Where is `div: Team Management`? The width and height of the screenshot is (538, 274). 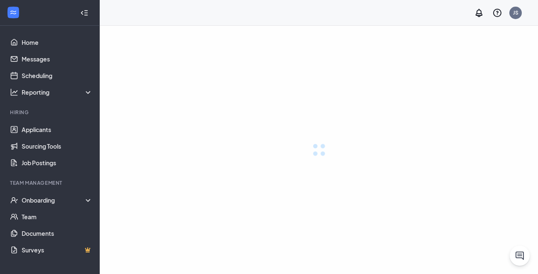 div: Team Management is located at coordinates (50, 183).